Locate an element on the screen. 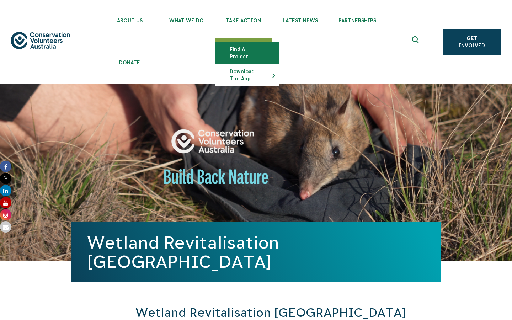 This screenshot has width=512, height=320. span: Take Action is located at coordinates (243, 21).